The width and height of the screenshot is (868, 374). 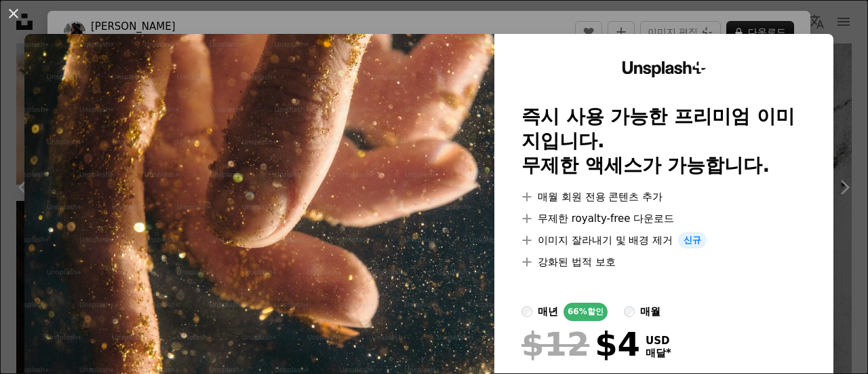 What do you see at coordinates (585, 311) in the screenshot?
I see `div: 66% 할인` at bounding box center [585, 311].